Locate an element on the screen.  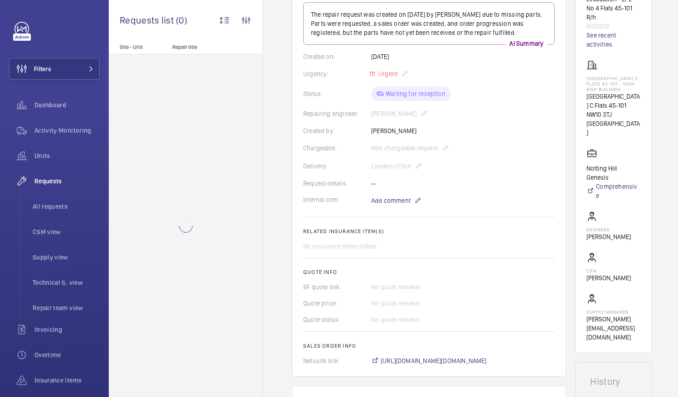
span: Insurance items is located at coordinates (67, 381).